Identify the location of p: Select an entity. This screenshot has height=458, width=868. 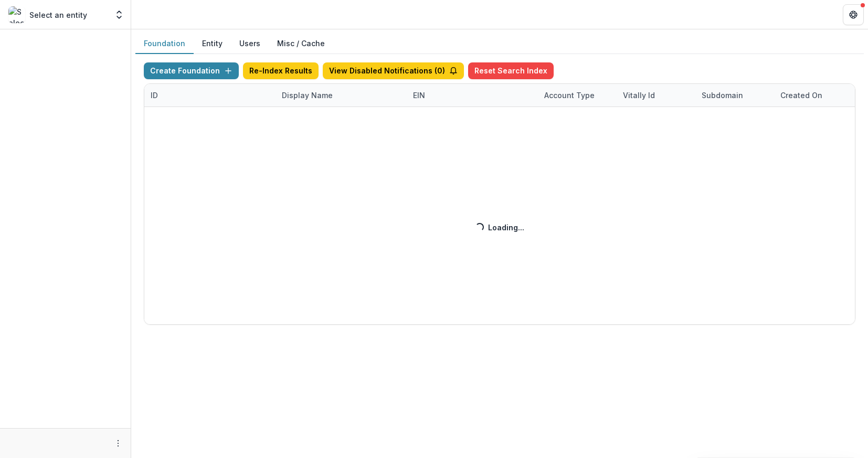
(58, 15).